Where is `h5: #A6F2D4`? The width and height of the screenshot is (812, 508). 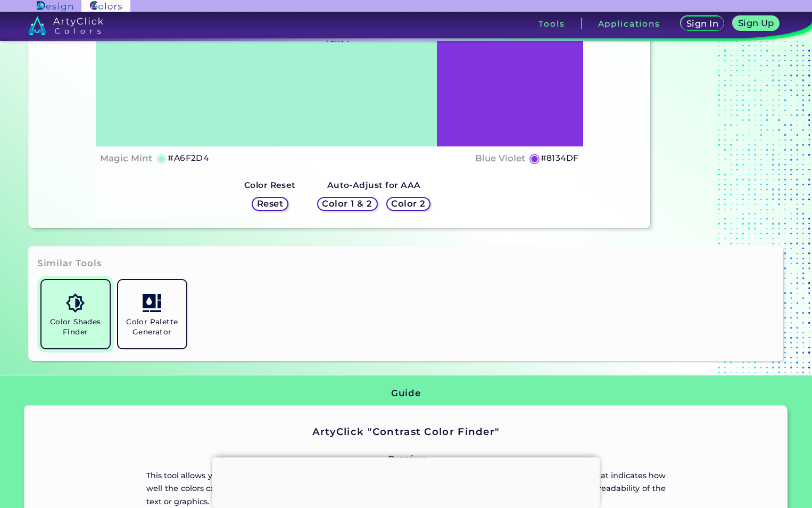 h5: #A6F2D4 is located at coordinates (188, 158).